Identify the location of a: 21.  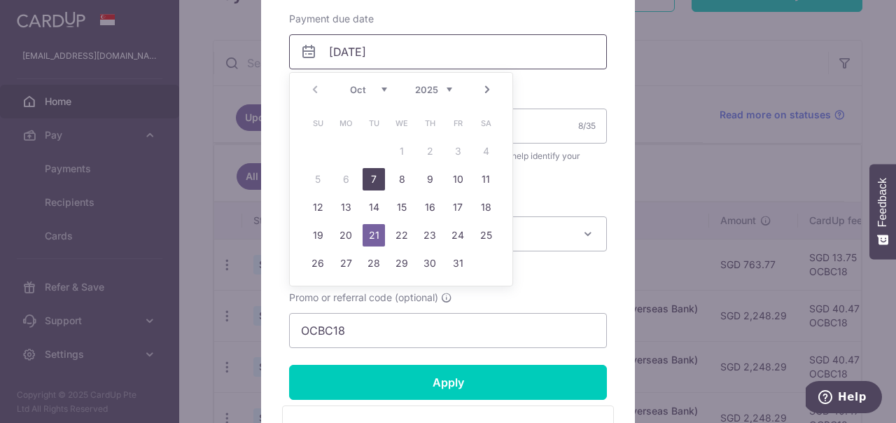
(374, 235).